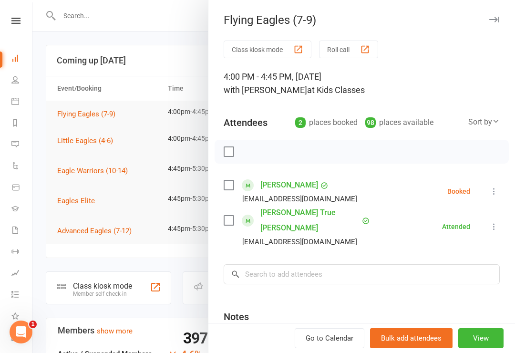 Image resolution: width=515 pixels, height=353 pixels. I want to click on div: Notes, so click(236, 317).